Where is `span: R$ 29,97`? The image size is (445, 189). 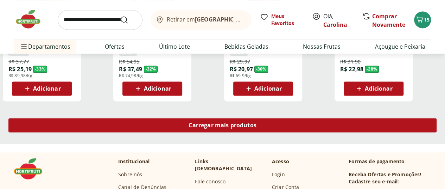 span: R$ 29,97 is located at coordinates (240, 62).